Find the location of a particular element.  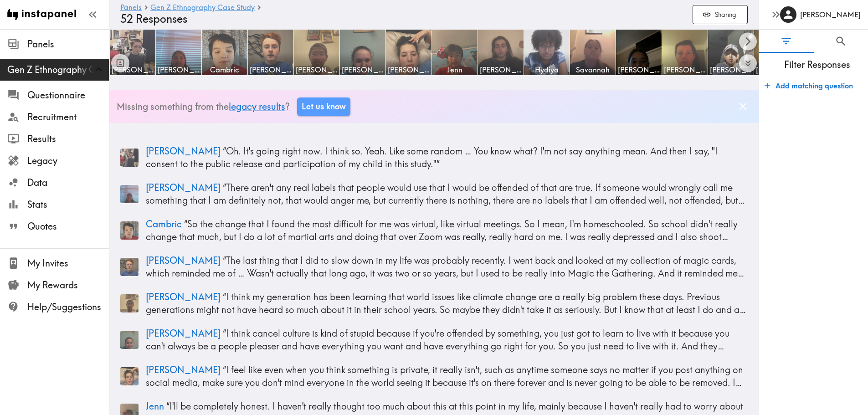

span: Data is located at coordinates (68, 183).